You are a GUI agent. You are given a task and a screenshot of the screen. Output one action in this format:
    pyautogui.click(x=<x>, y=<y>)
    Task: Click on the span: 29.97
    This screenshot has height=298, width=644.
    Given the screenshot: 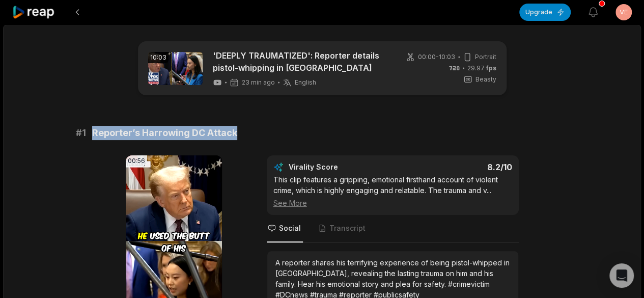 What is the action you would take?
    pyautogui.click(x=482, y=68)
    